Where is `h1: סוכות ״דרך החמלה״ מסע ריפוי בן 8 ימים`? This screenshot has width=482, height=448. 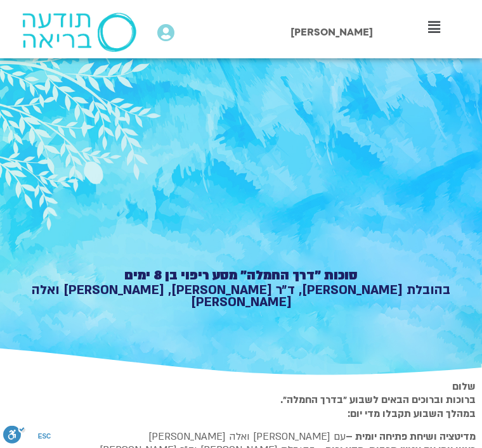 h1: סוכות ״דרך החמלה״ מסע ריפוי בן 8 ימים is located at coordinates (241, 276).